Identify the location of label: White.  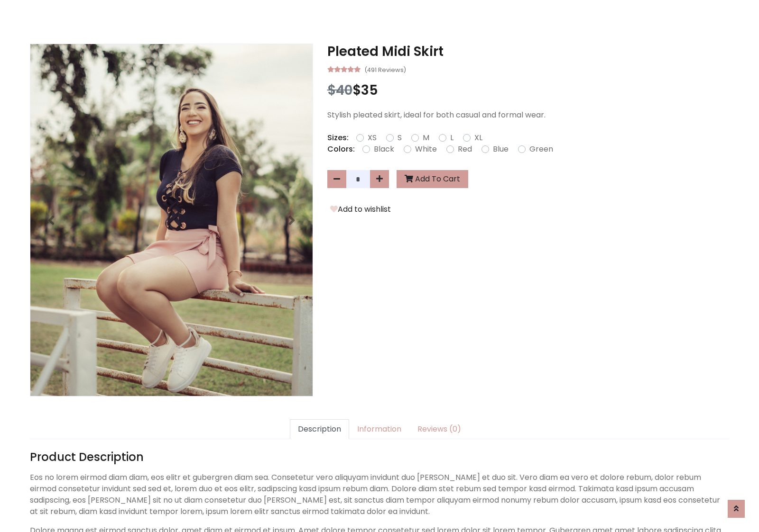
(426, 149).